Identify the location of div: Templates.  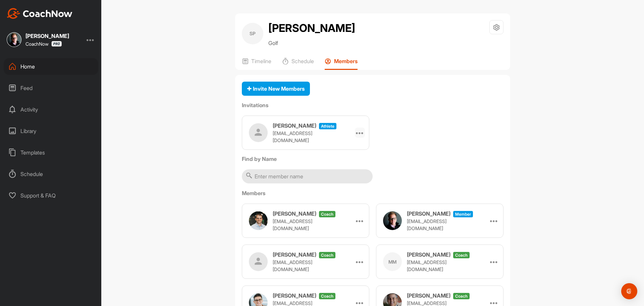
(51, 152).